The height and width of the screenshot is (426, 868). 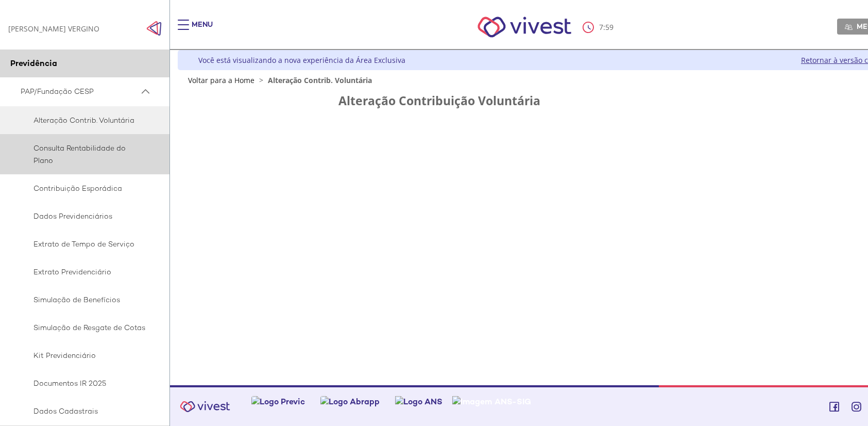 I want to click on span: Click to close side navigation., so click(x=154, y=28).